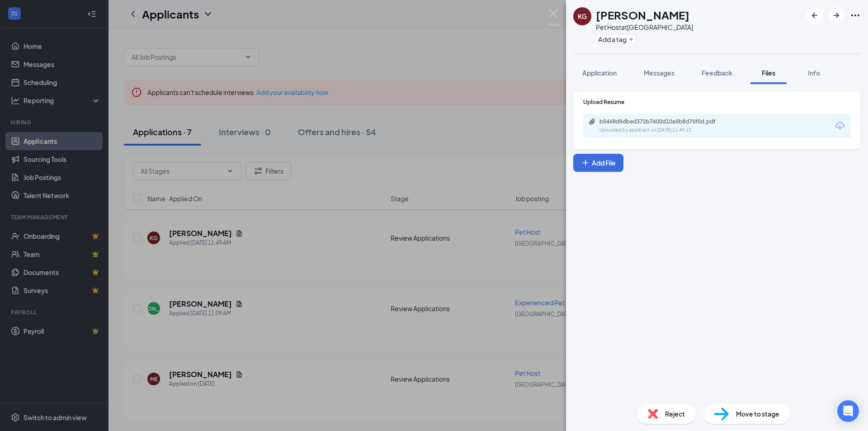 The height and width of the screenshot is (431, 868). Describe the element at coordinates (717, 73) in the screenshot. I see `span: Feedback` at that location.